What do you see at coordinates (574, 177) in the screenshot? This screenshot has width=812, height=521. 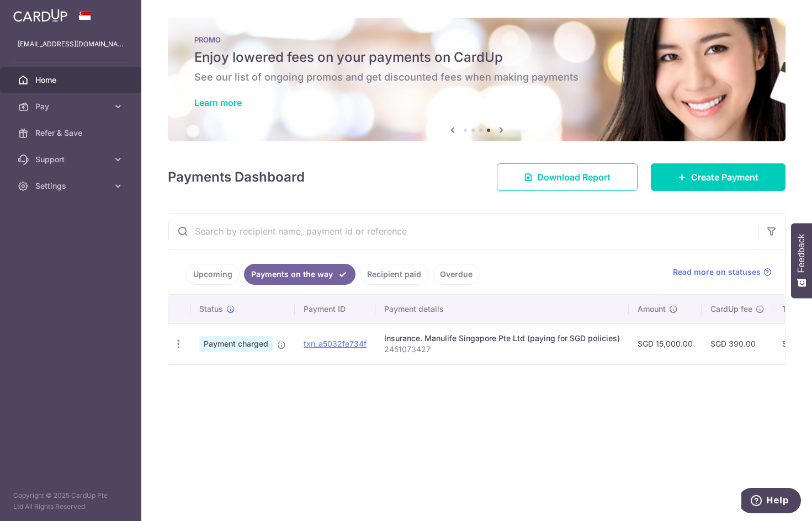 I see `span: Download Report` at bounding box center [574, 177].